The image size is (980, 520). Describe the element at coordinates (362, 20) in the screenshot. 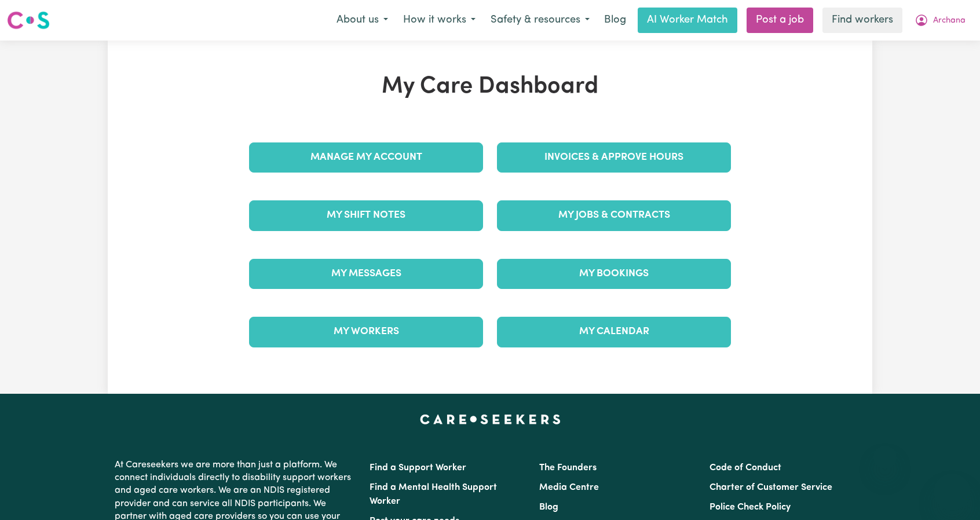

I see `button: About us` at that location.